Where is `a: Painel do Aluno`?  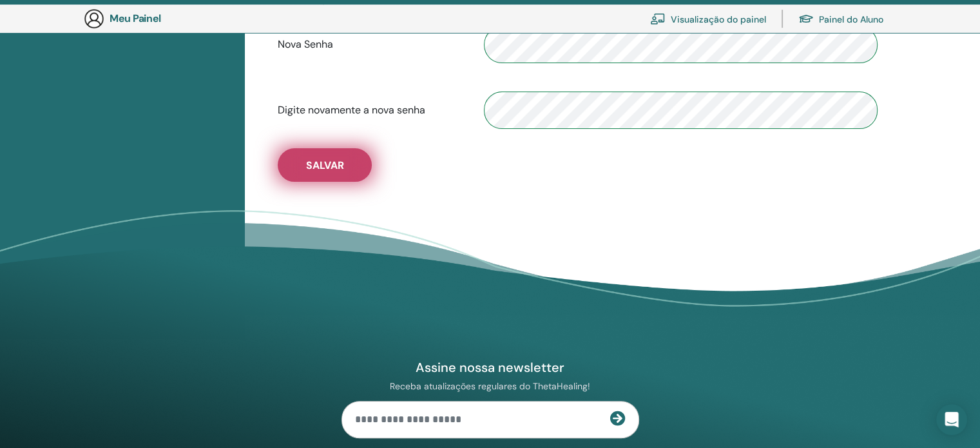 a: Painel do Aluno is located at coordinates (841, 19).